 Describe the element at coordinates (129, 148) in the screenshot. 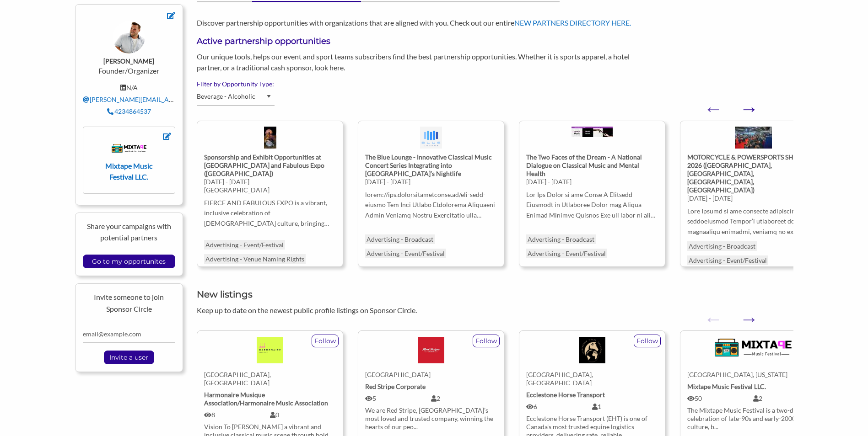

I see `img: k1u64vjgqazvmum2vi82` at that location.